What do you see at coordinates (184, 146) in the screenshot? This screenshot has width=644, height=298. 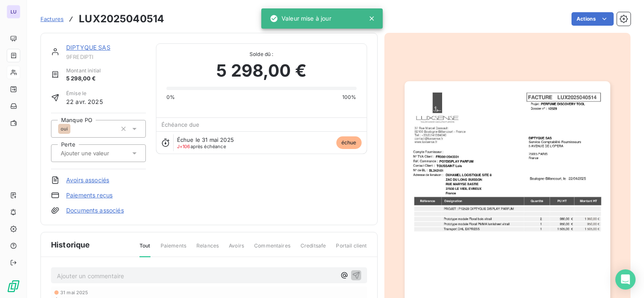 I see `span: J+106` at bounding box center [184, 146].